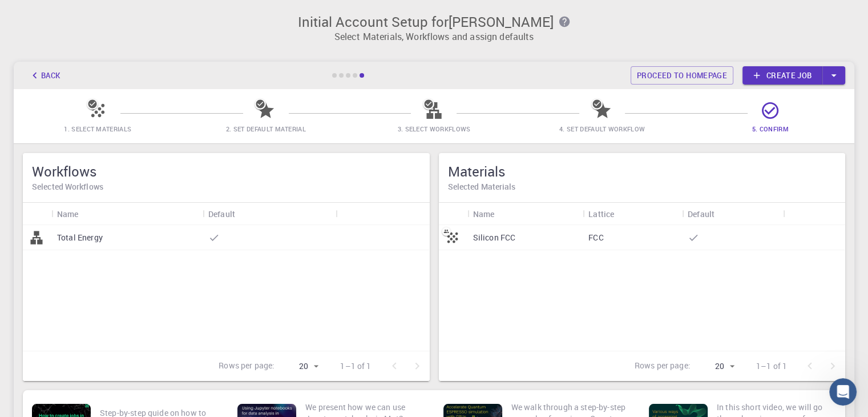 Image resolution: width=868 pixels, height=417 pixels. What do you see at coordinates (45, 76) in the screenshot?
I see `button: Back` at bounding box center [45, 76].